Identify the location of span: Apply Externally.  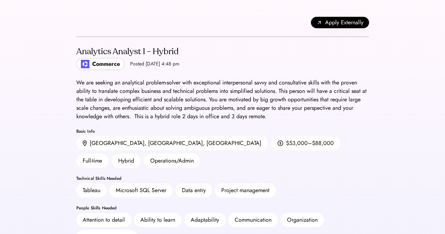
(344, 23).